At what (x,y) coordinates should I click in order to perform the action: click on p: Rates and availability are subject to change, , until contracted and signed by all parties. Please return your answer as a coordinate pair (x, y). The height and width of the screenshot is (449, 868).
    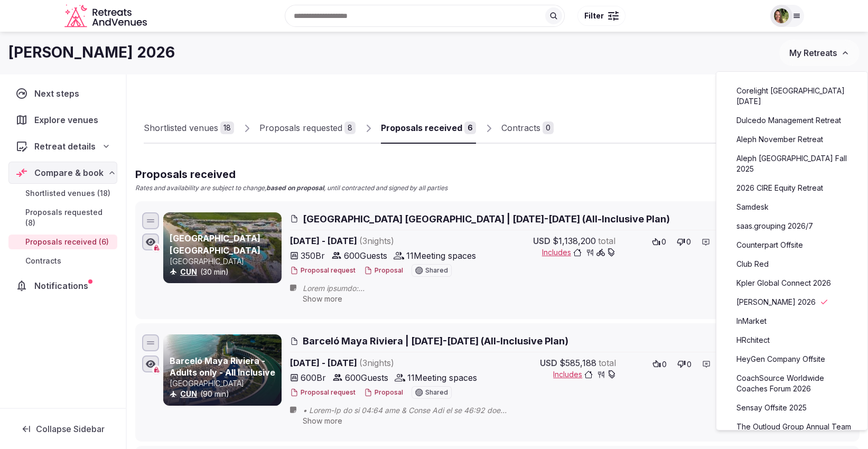
    Looking at the image, I should click on (291, 188).